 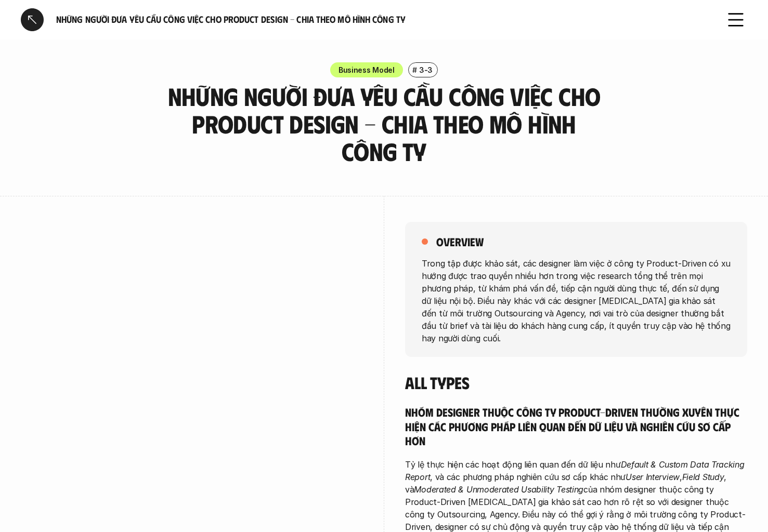 What do you see at coordinates (384, 19) in the screenshot?
I see `h6: Những người đưa yêu cầu công việc cho Product Design - Chia theo mô hình công ty` at bounding box center [384, 19].